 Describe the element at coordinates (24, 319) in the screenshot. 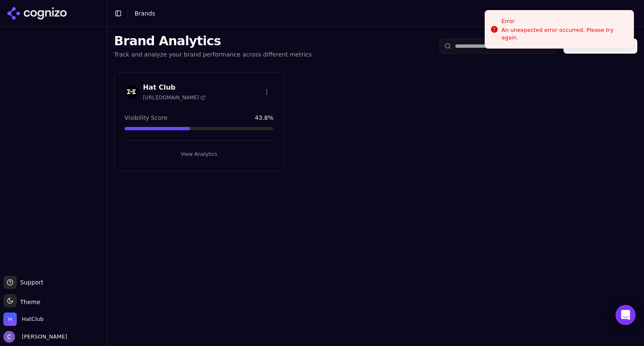

I see `button: Open organization switcher` at that location.